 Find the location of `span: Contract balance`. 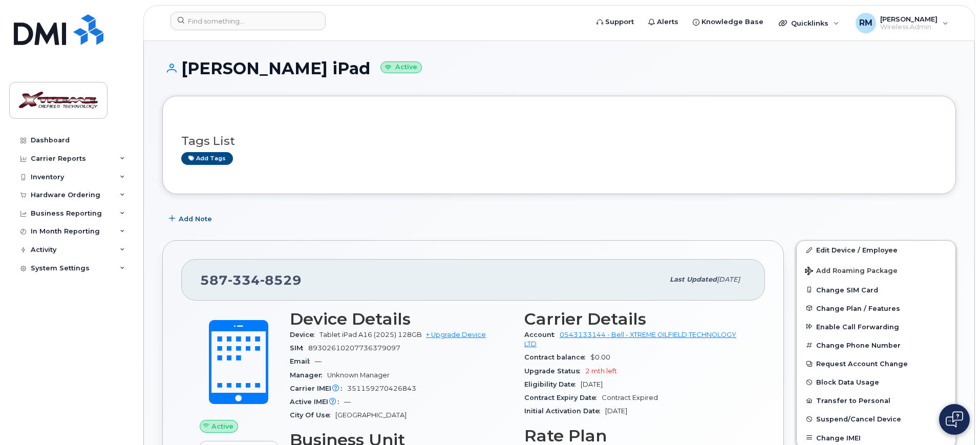

span: Contract balance is located at coordinates (557, 357).